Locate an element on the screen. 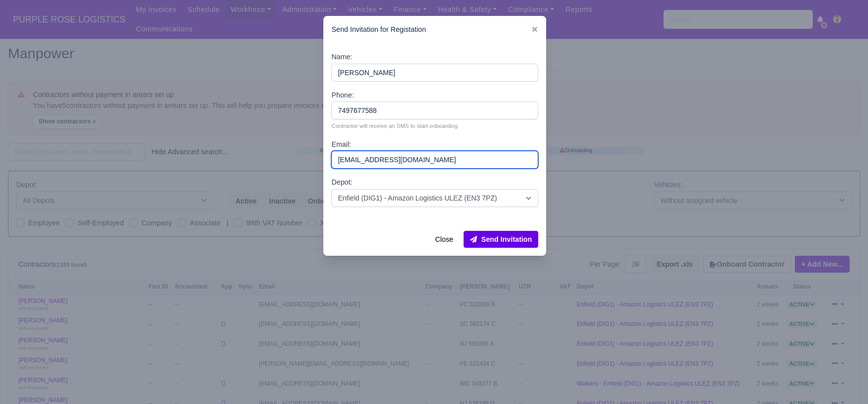 This screenshot has width=868, height=404. div: Chat Widget is located at coordinates (843, 380).